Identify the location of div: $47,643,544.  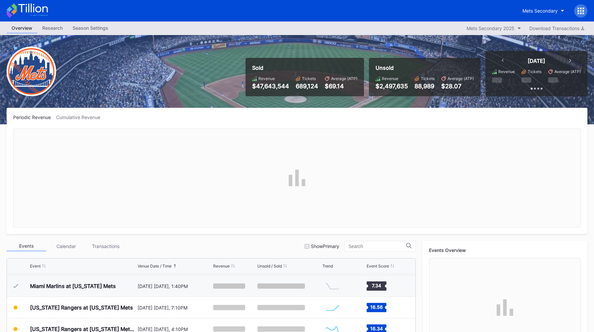
(271, 86).